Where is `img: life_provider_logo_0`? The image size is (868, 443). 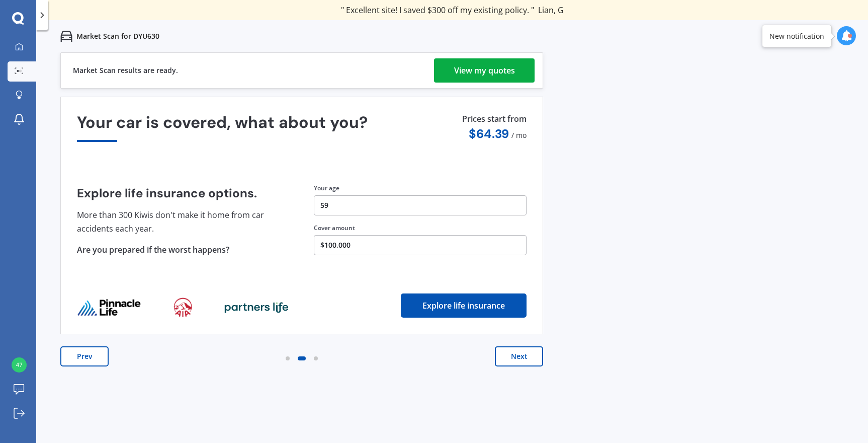
img: life_provider_logo_0 is located at coordinates (109, 308).